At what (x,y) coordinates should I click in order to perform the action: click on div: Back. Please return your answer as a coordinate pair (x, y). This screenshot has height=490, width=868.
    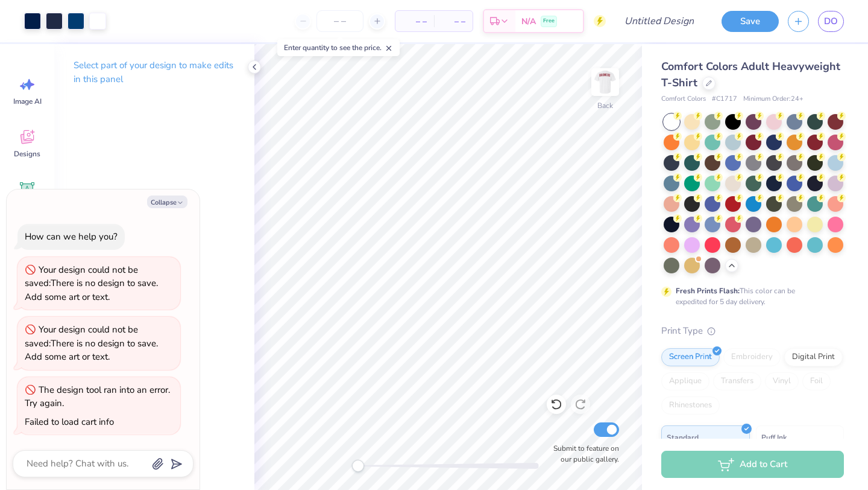
    Looking at the image, I should click on (605, 106).